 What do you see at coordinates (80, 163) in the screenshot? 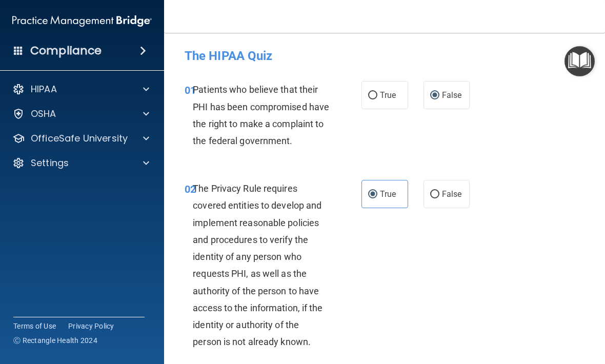
I see `a: Settings` at bounding box center [80, 163].